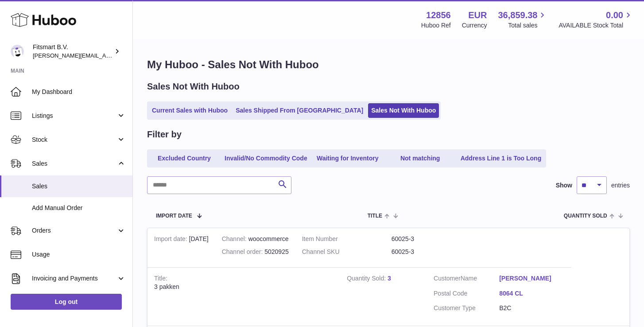 Image resolution: width=644 pixels, height=327 pixels. I want to click on span: Listings, so click(74, 116).